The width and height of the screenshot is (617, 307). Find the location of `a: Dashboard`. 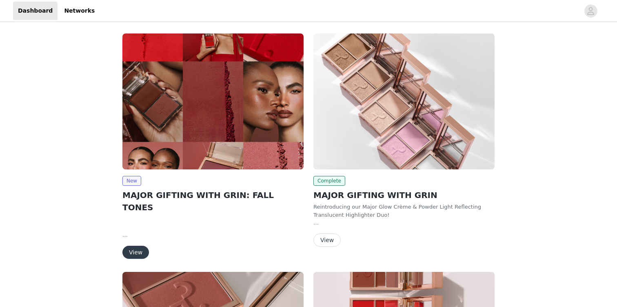

a: Dashboard is located at coordinates (35, 11).